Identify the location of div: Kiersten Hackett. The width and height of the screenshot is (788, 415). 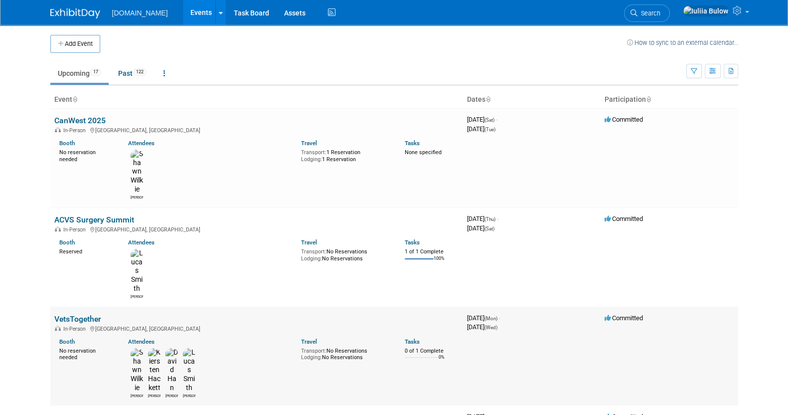
(154, 395).